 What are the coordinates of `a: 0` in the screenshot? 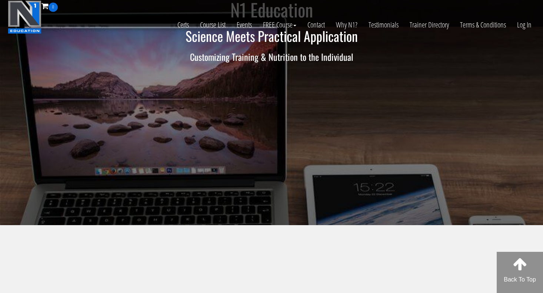 It's located at (50, 6).